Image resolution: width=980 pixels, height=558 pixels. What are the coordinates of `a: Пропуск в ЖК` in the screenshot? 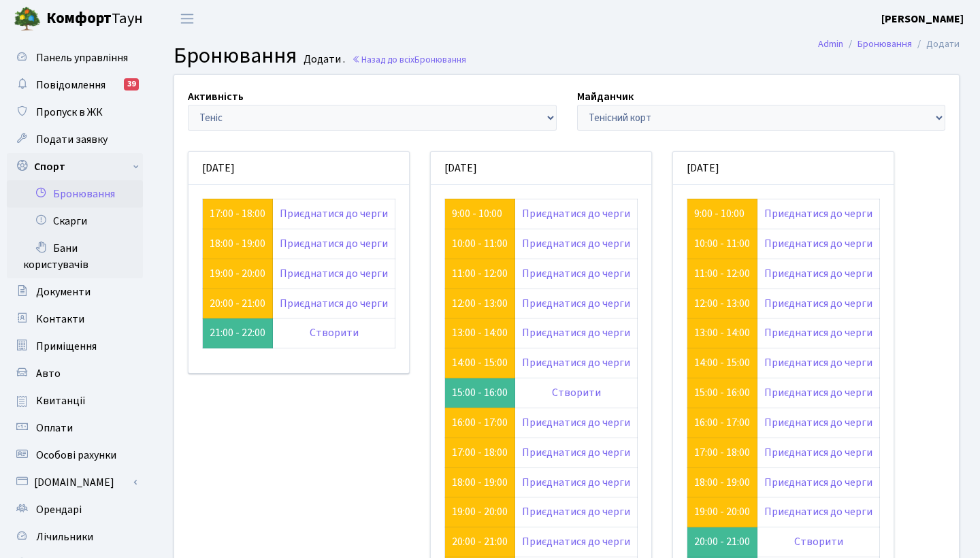 It's located at (75, 112).